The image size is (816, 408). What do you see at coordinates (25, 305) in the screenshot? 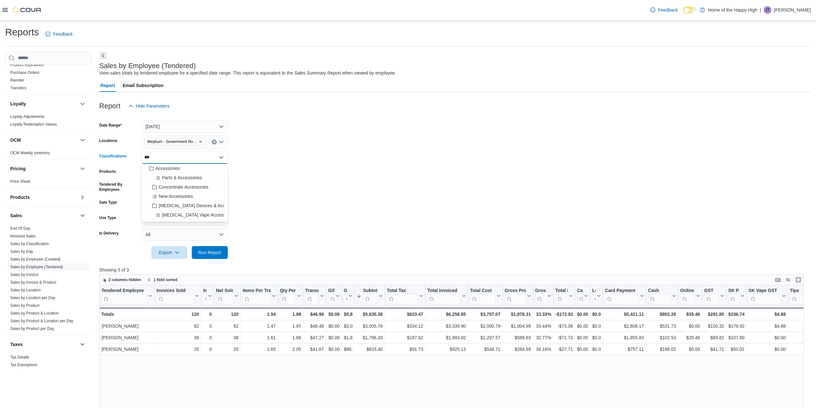
I see `a: Sales by Product` at bounding box center [25, 305].